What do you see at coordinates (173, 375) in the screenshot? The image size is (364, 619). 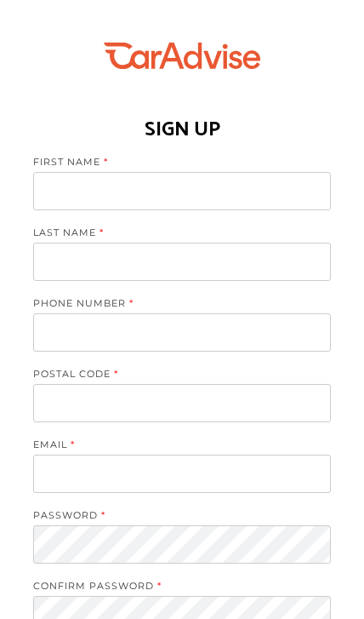 I see `label: POSTAL CODE` at bounding box center [173, 375].